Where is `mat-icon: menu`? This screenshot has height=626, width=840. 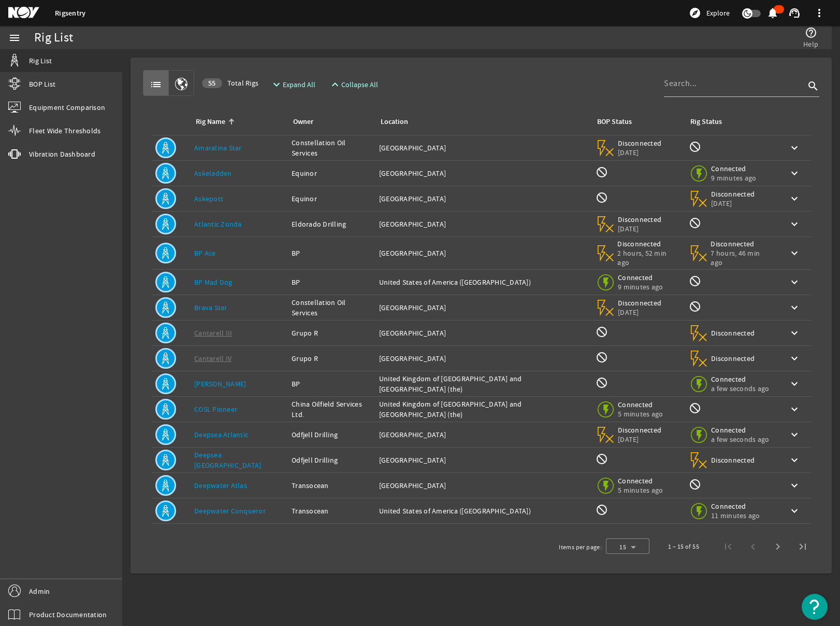
mat-icon: menu is located at coordinates (15, 38).